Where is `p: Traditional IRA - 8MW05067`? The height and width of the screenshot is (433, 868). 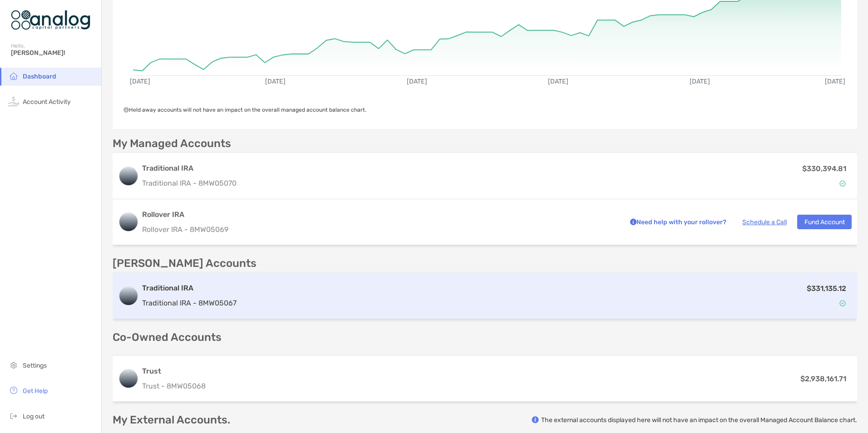
p: Traditional IRA - 8MW05067 is located at coordinates (189, 303).